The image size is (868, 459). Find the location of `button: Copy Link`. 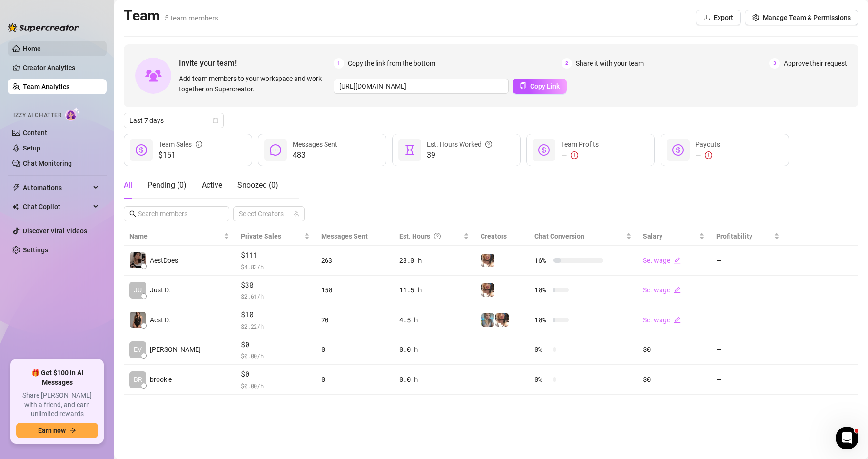

button: Copy Link is located at coordinates (540, 86).